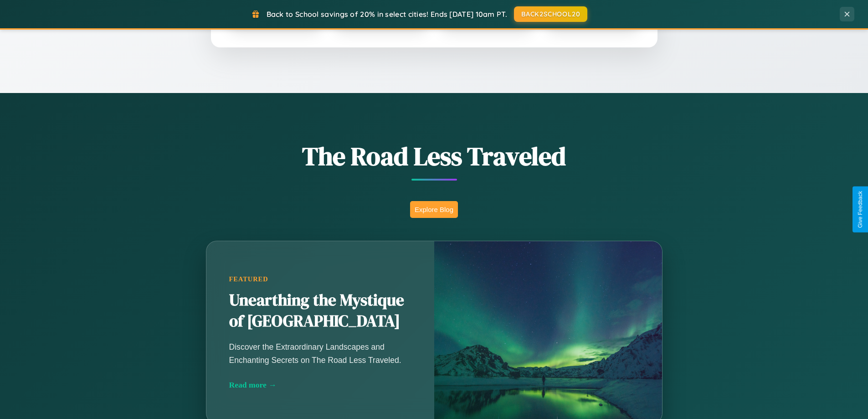  Describe the element at coordinates (320, 279) in the screenshot. I see `div: Featured` at that location.